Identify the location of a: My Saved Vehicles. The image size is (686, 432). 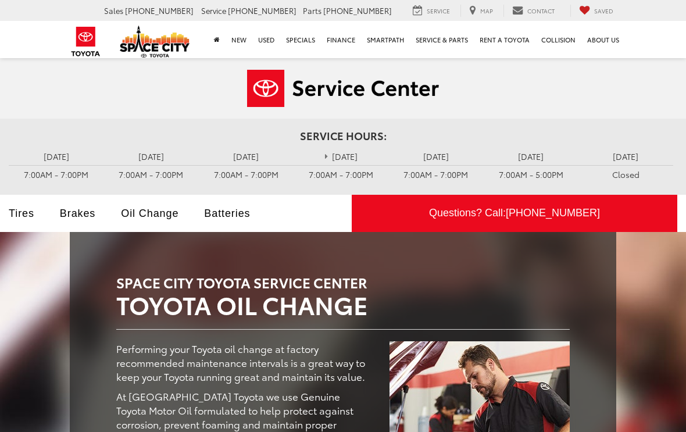
(596, 10).